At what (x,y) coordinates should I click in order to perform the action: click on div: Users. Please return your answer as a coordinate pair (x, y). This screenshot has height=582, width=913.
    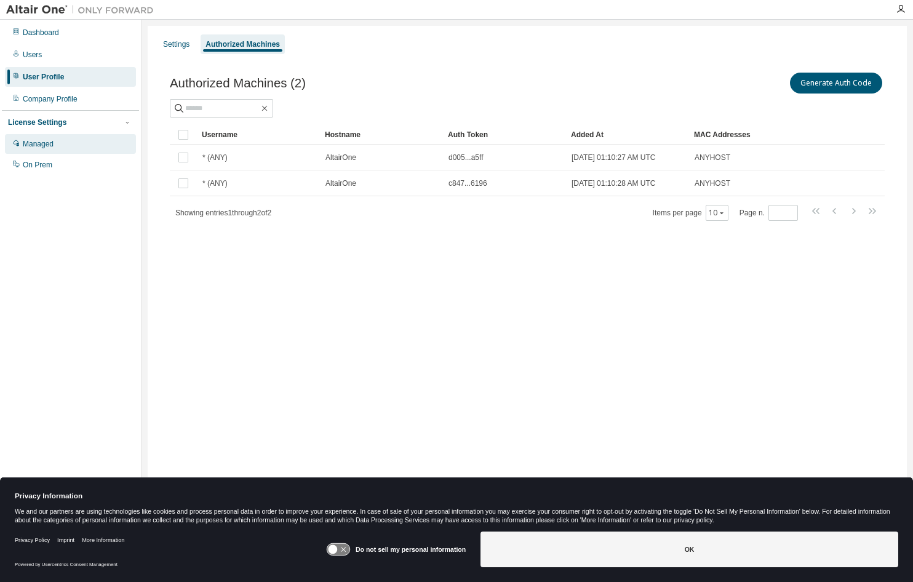
    Looking at the image, I should click on (32, 55).